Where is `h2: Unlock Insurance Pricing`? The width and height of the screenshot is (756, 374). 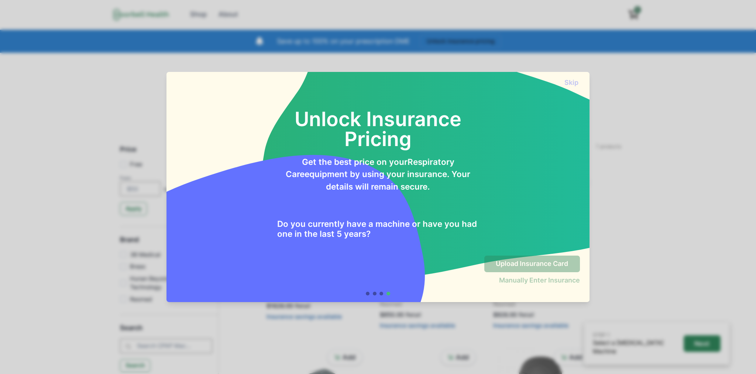 h2: Unlock Insurance Pricing is located at coordinates (378, 119).